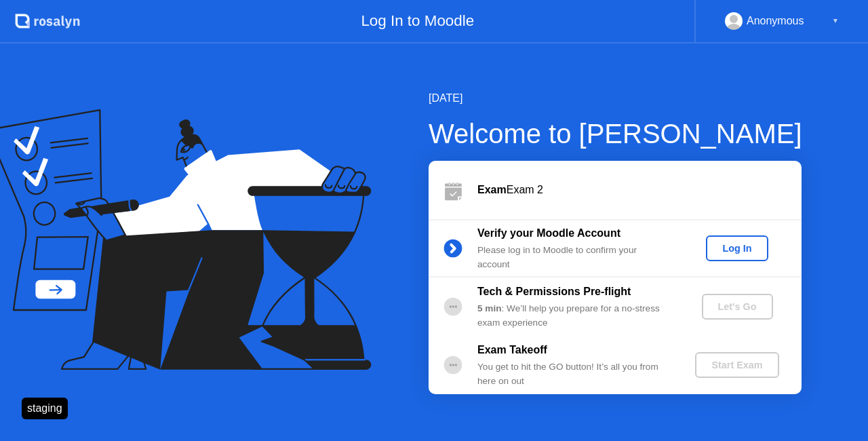  Describe the element at coordinates (737, 307) in the screenshot. I see `div: Let's Go` at that location.